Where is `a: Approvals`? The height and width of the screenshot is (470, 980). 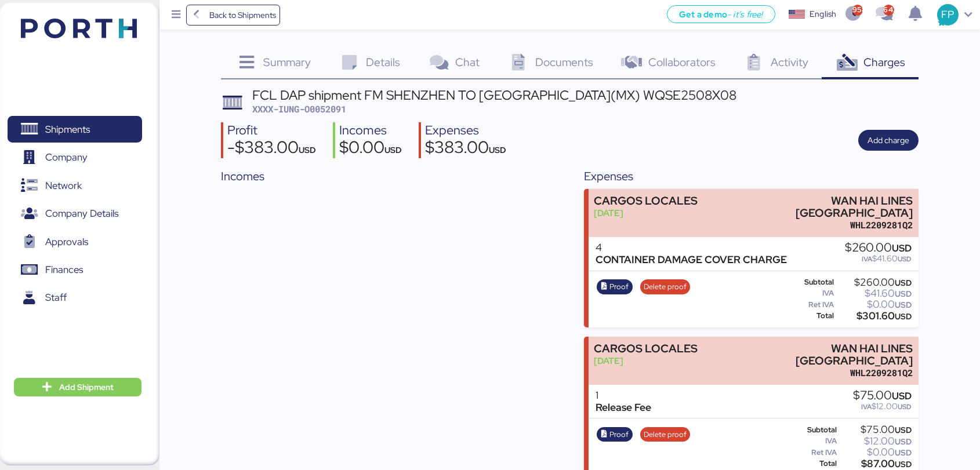
a: Approvals is located at coordinates (75, 242).